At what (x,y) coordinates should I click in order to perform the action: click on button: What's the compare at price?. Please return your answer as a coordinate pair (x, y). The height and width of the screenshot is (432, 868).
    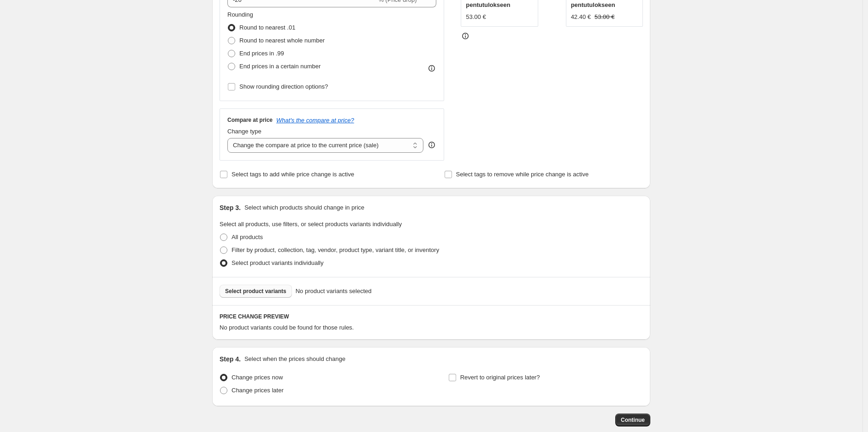
    Looking at the image, I should click on (315, 120).